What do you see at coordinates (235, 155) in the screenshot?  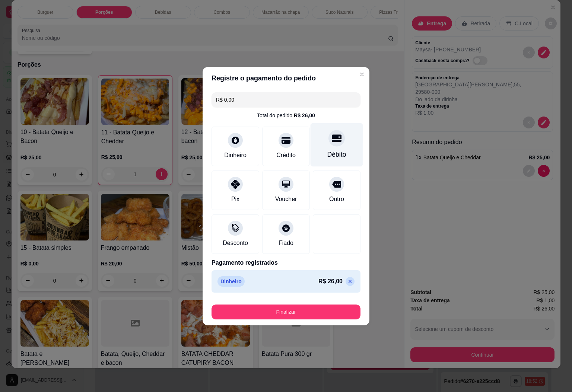 I see `div: Dinheiro` at bounding box center [235, 155].